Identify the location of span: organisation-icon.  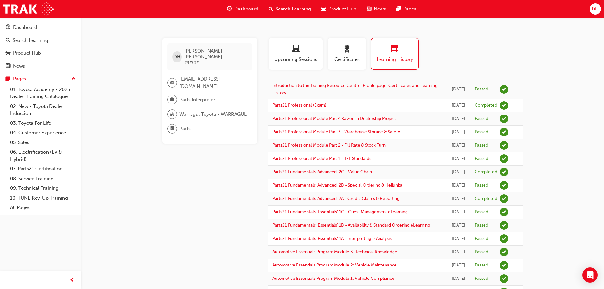
(172, 114).